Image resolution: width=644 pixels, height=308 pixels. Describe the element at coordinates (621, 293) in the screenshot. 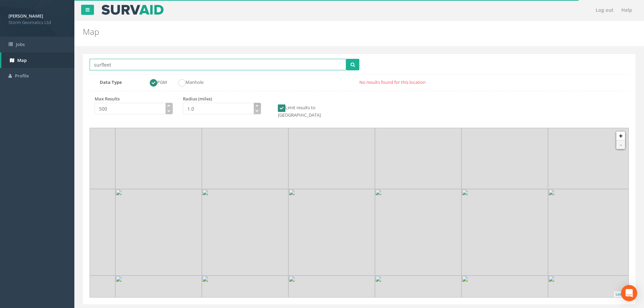

I see `a: Leaflet` at that location.